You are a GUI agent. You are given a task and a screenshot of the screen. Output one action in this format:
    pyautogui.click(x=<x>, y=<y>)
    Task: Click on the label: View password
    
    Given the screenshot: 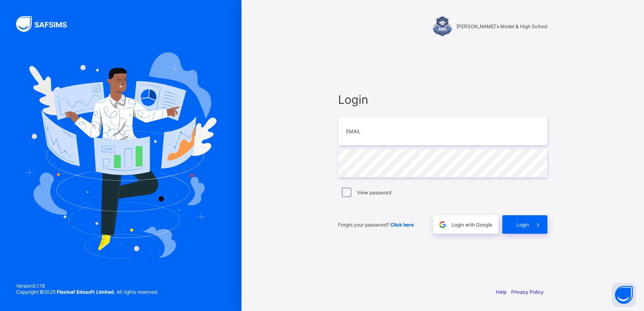 What is the action you would take?
    pyautogui.click(x=374, y=193)
    